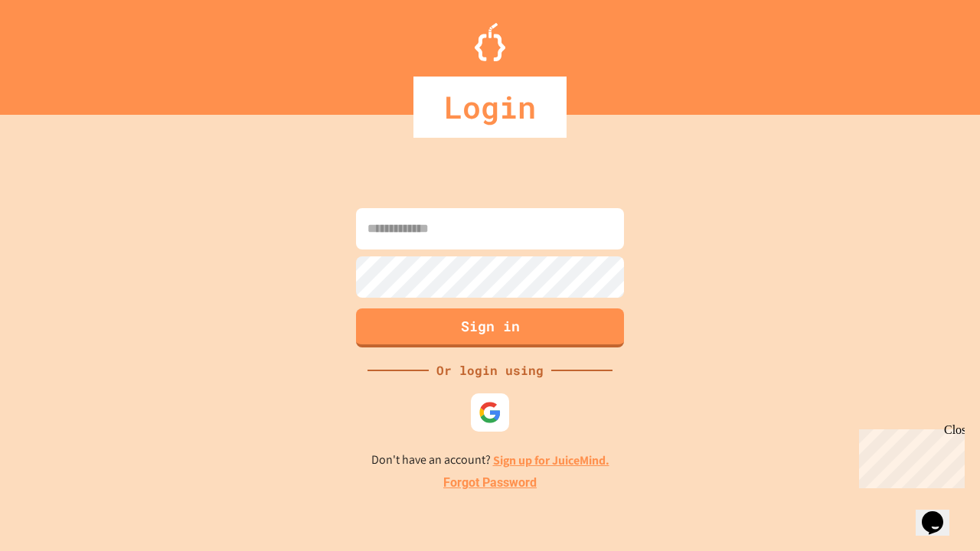 This screenshot has width=980, height=551. I want to click on div: Login, so click(490, 108).